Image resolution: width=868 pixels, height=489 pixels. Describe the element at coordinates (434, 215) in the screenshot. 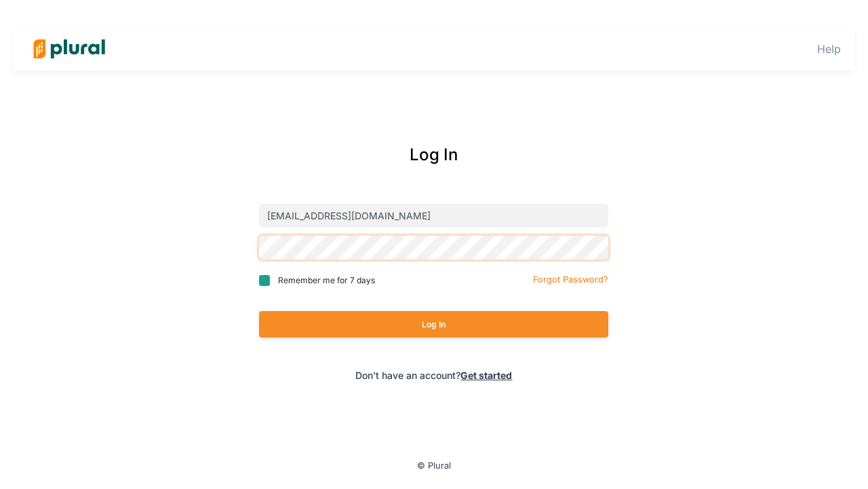

I see `input: Email address` at that location.